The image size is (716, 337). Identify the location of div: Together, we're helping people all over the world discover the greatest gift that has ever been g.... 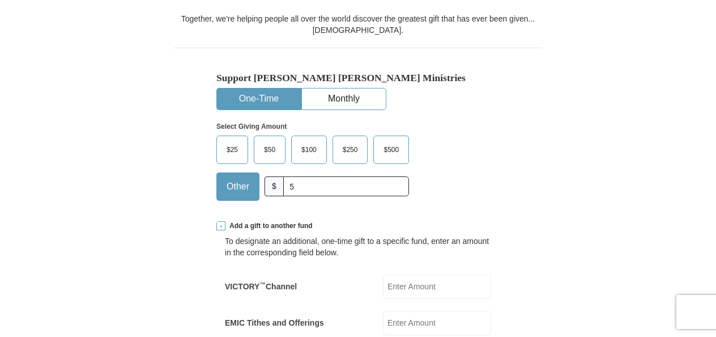
(358, 24).